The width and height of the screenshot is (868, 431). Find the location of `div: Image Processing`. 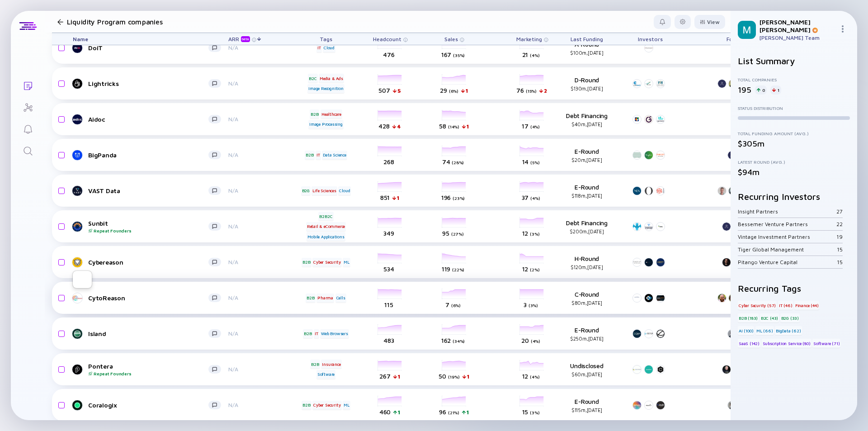

div: Image Processing is located at coordinates (326, 125).